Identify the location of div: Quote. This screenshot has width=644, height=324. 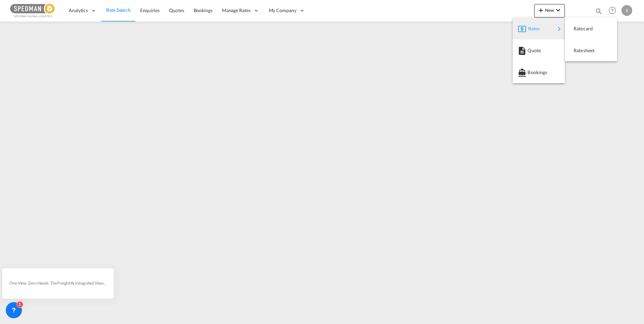
(539, 50).